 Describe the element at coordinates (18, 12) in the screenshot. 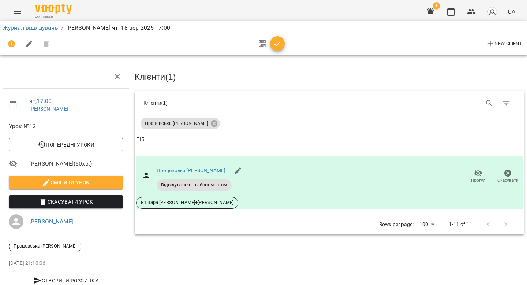

I see `button: Menu` at that location.